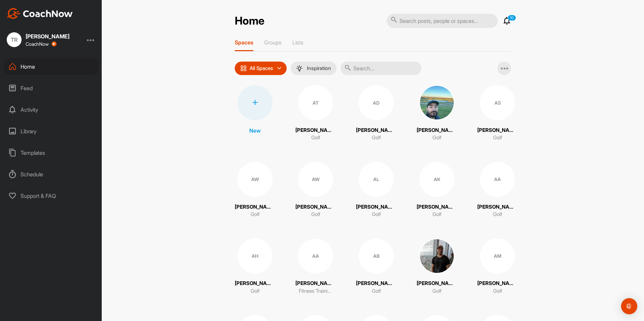  I want to click on img: icon, so click(243, 68).